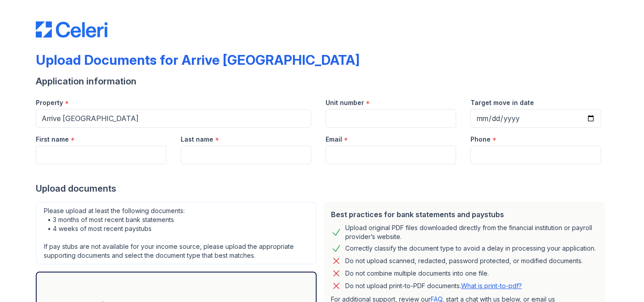 The width and height of the screenshot is (644, 302). What do you see at coordinates (49, 103) in the screenshot?
I see `label: Property` at bounding box center [49, 103].